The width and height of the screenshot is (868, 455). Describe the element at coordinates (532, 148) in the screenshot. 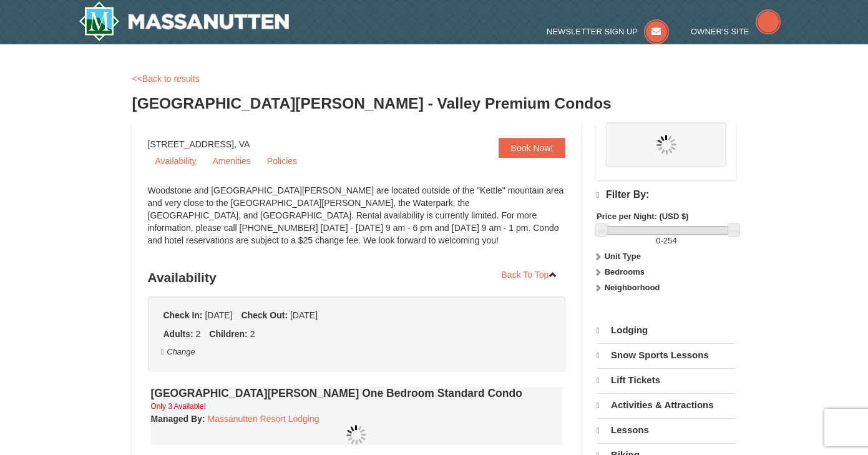

I see `a: Book Now!` at that location.